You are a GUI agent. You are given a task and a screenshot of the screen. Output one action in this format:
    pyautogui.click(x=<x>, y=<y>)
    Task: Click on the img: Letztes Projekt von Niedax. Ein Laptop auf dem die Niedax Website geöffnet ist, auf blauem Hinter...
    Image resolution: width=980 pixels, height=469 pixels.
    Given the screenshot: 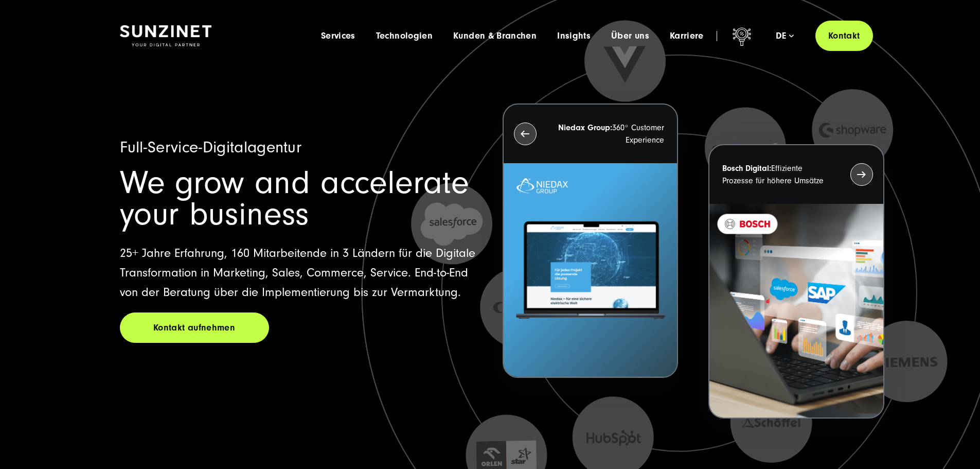 What is the action you would take?
    pyautogui.click(x=590, y=270)
    